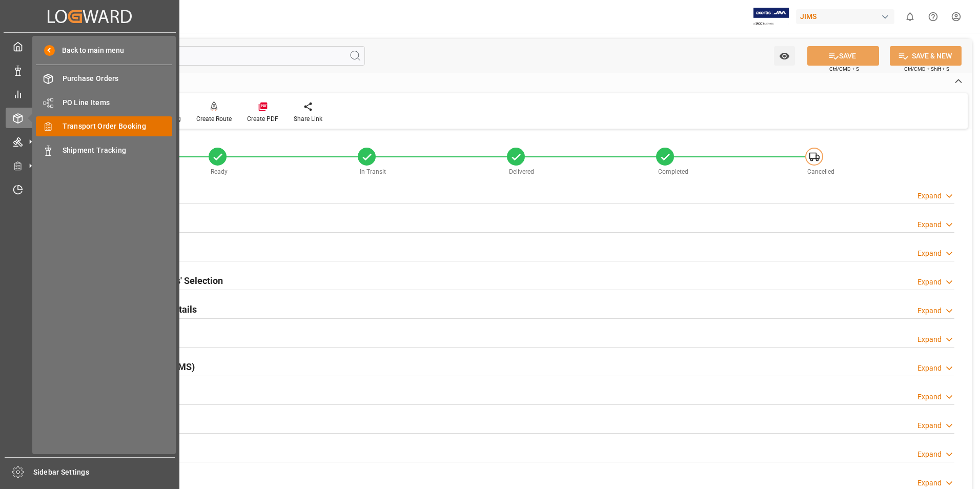 Image resolution: width=980 pixels, height=489 pixels. Describe the element at coordinates (117, 126) in the screenshot. I see `span: Transport Order Booking` at that location.